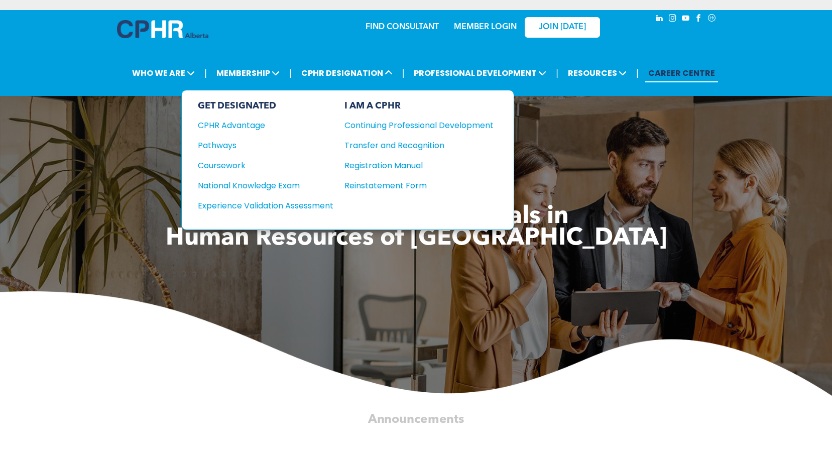 The height and width of the screenshot is (449, 832). Describe the element at coordinates (673, 19) in the screenshot. I see `a: instagram` at that location.